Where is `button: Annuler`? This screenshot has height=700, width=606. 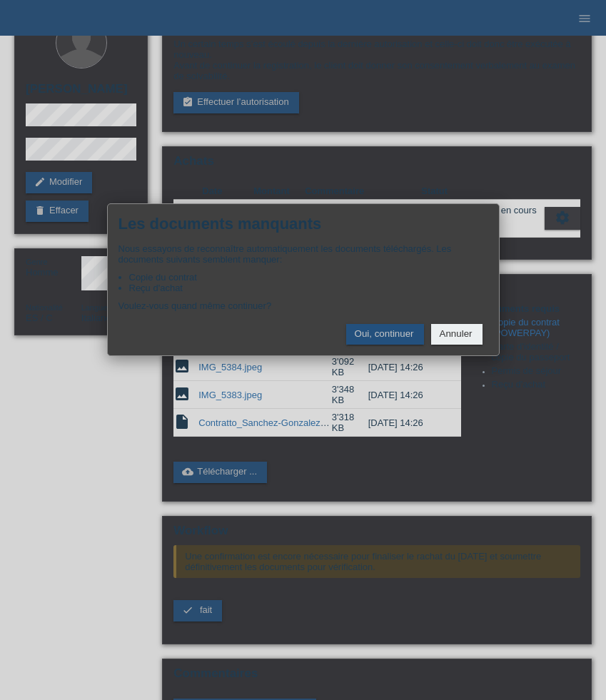
button: Annuler is located at coordinates (457, 334).